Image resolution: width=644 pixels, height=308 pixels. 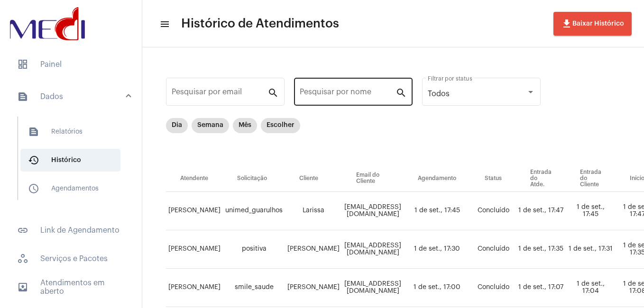 What do you see at coordinates (74, 163) in the screenshot?
I see `div: sidenav iconDados` at bounding box center [74, 163].